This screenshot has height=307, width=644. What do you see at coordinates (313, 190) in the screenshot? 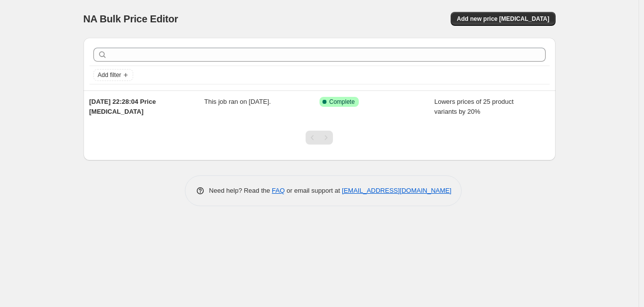
I see `span: or email support at` at bounding box center [313, 190].